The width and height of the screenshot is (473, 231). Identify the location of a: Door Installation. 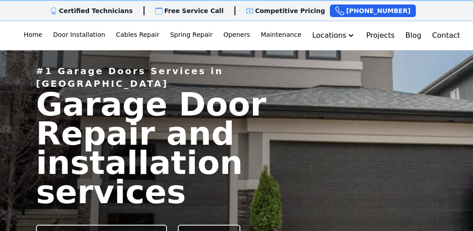
(79, 36).